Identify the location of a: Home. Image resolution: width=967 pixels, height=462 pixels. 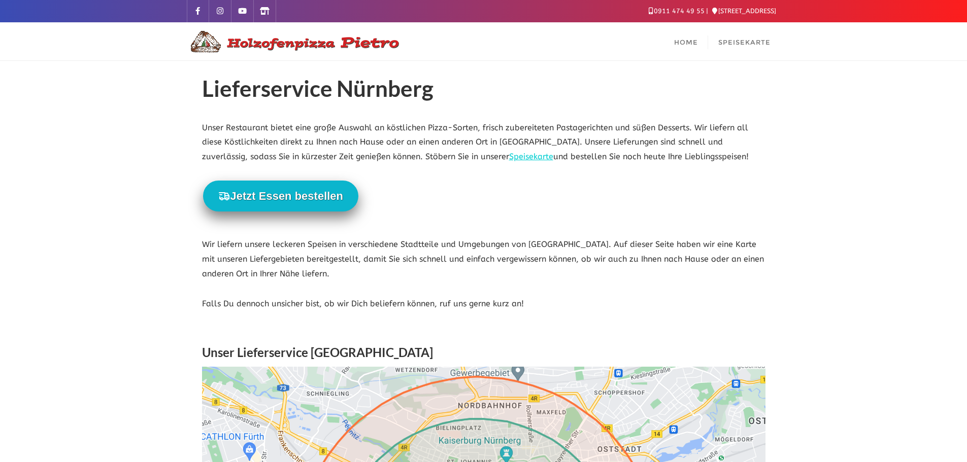
(686, 41).